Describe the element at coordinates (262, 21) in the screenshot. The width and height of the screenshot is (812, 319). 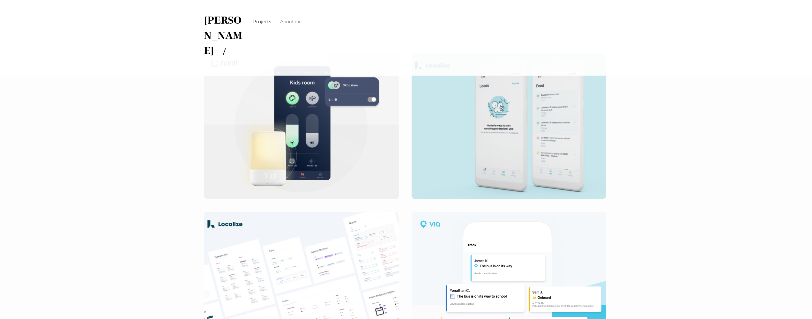
I see `span: Projects` at that location.